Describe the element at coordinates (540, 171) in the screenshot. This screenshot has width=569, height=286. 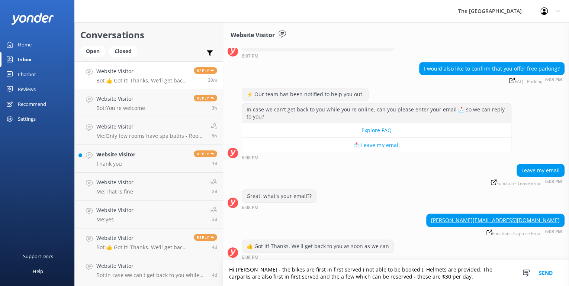
I see `div: Leave my email` at that location.